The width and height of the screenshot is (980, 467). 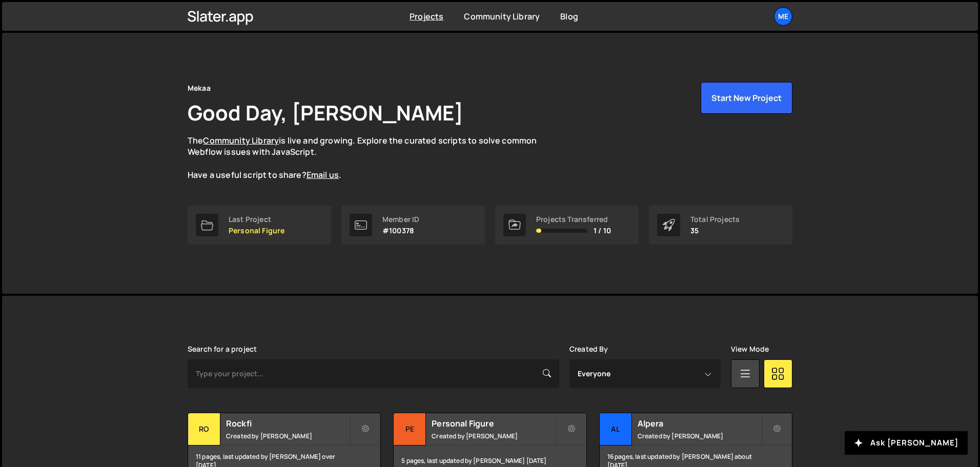 What do you see at coordinates (715, 231) in the screenshot?
I see `p: 35` at bounding box center [715, 231].